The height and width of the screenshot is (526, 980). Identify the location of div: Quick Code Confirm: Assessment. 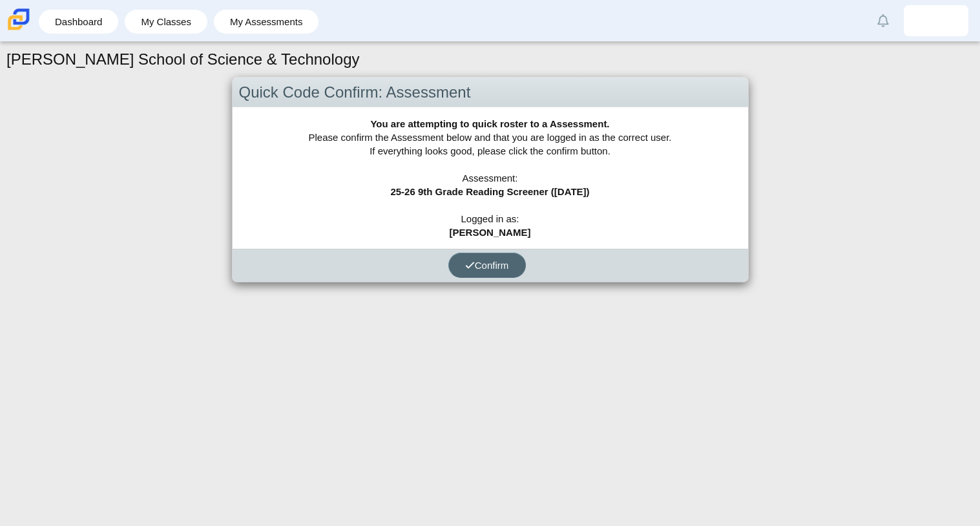
(490, 93).